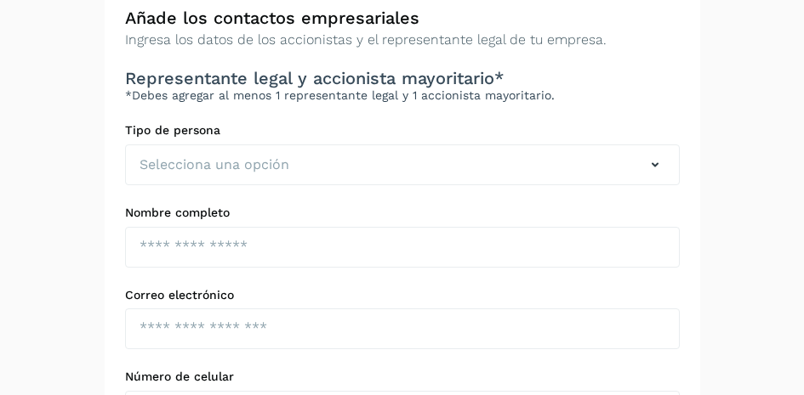  I want to click on p: Ingresa los datos de los accionistas y el representante legal de tu empresa., so click(402, 39).